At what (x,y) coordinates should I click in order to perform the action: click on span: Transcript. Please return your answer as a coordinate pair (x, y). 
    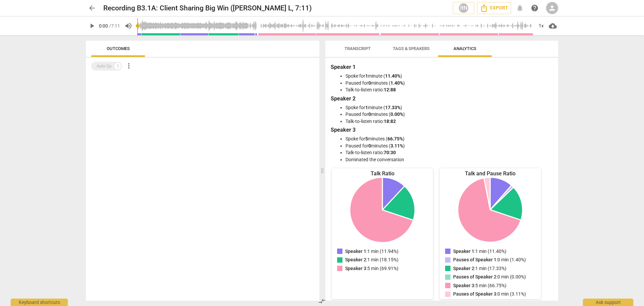
    Looking at the image, I should click on (358, 48).